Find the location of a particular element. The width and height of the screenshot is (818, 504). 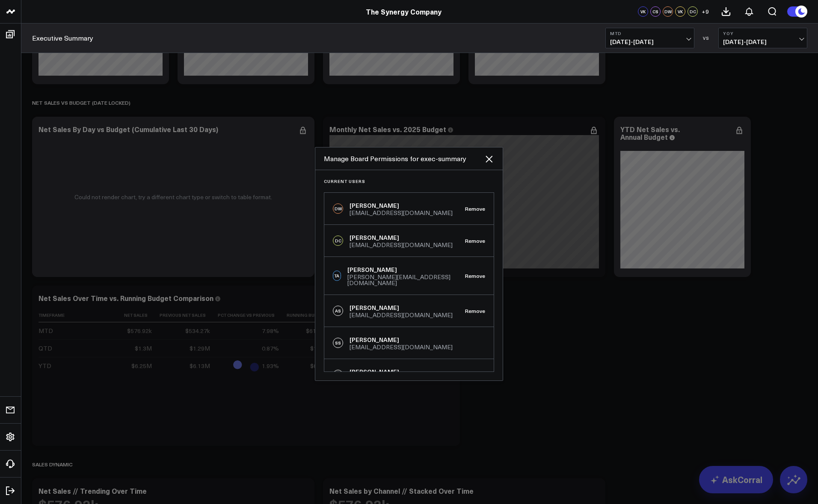

div: AS is located at coordinates (338, 311).